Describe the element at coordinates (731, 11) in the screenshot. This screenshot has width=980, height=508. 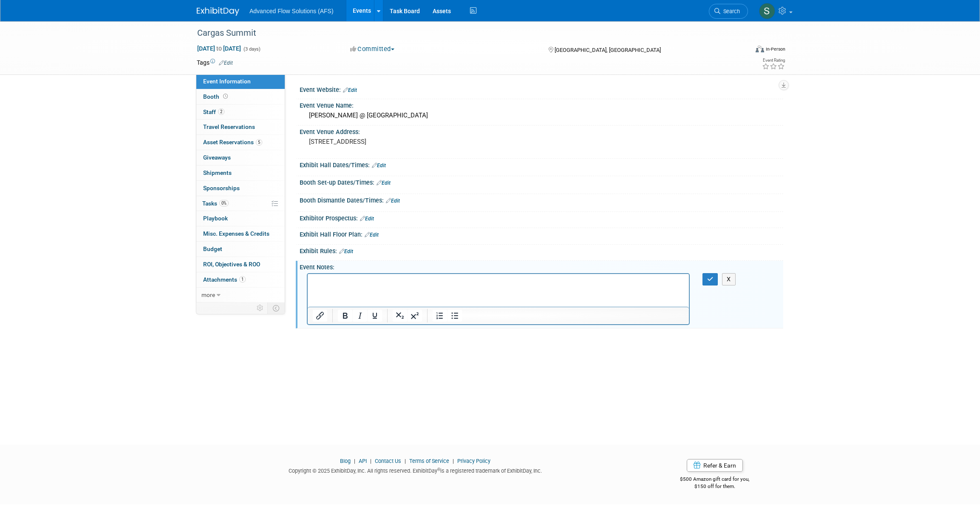
I see `span: Search` at that location.